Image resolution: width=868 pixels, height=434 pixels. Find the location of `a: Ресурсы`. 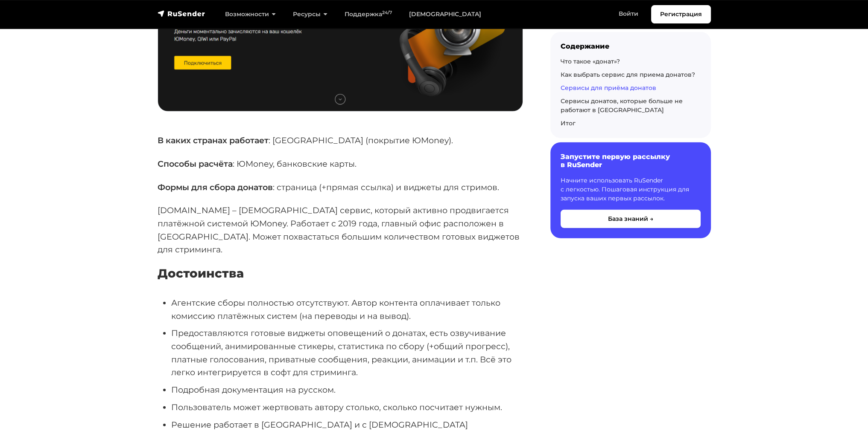

a: Ресурсы is located at coordinates (310, 14).